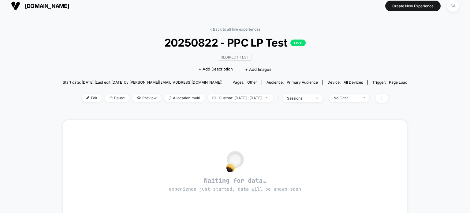 The image size is (470, 213). Describe the element at coordinates (413, 6) in the screenshot. I see `button: Create New Experience` at that location.